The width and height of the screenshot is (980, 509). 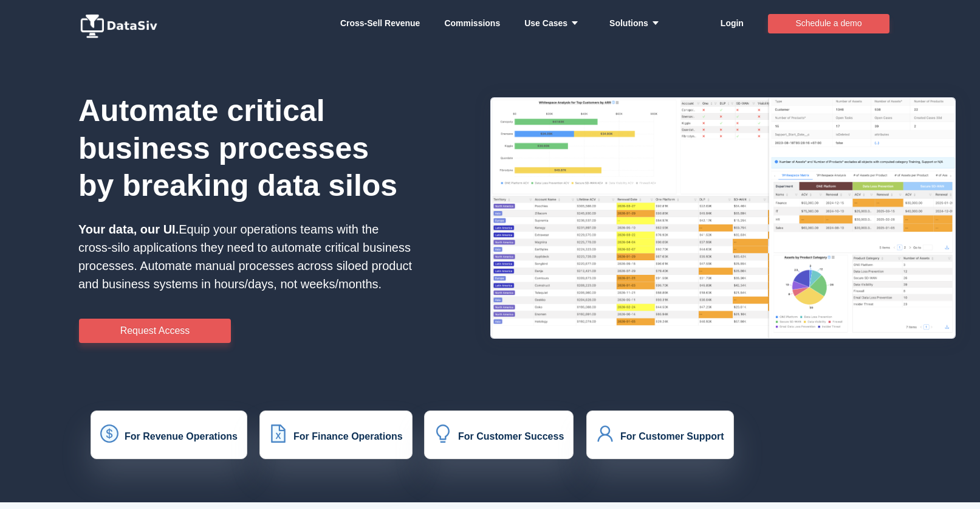 What do you see at coordinates (472, 23) in the screenshot?
I see `a: Commissions` at bounding box center [472, 23].